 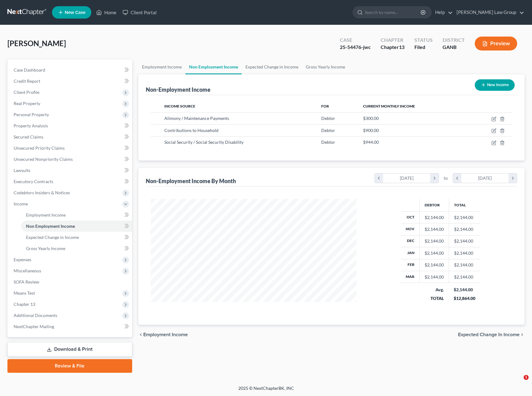 I want to click on th: Nov, so click(x=410, y=229).